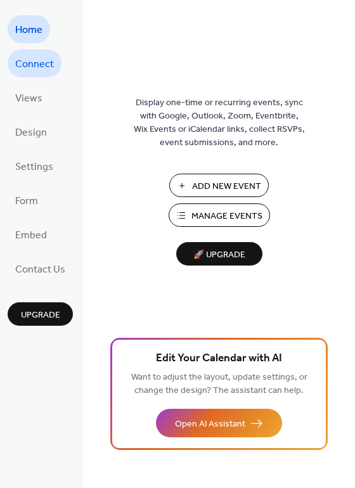 This screenshot has width=355, height=488. What do you see at coordinates (34, 166) in the screenshot?
I see `a: Settings` at bounding box center [34, 166].